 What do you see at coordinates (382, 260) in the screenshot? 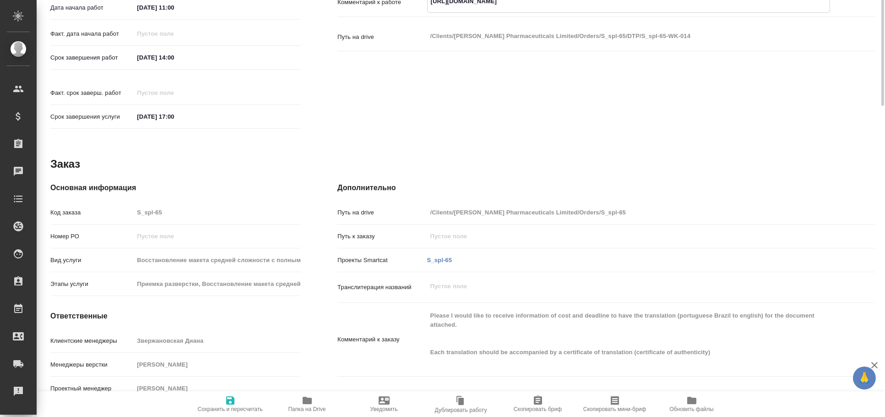
I see `p: Проекты Smartcat` at bounding box center [382, 260].